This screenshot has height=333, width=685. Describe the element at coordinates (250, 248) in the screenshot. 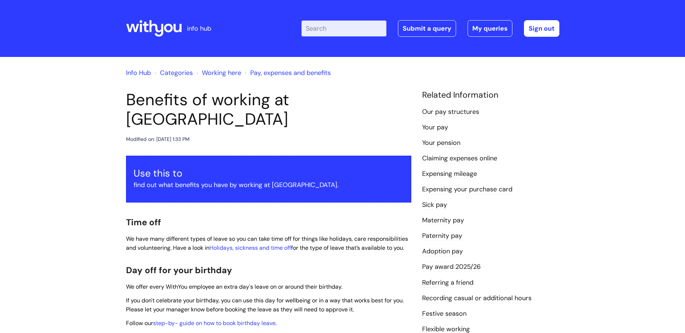

I see `a: Holidays, sickness and time off` at that location.